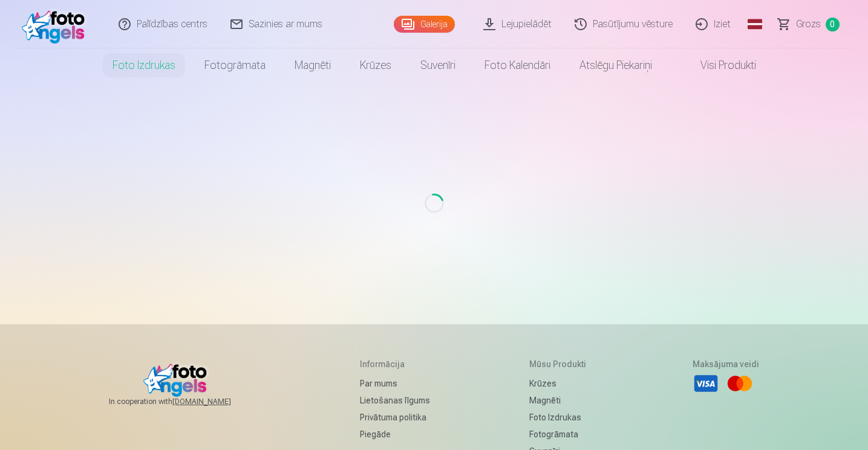 Image resolution: width=868 pixels, height=450 pixels. Describe the element at coordinates (718, 65) in the screenshot. I see `a: Visi produkti` at that location.